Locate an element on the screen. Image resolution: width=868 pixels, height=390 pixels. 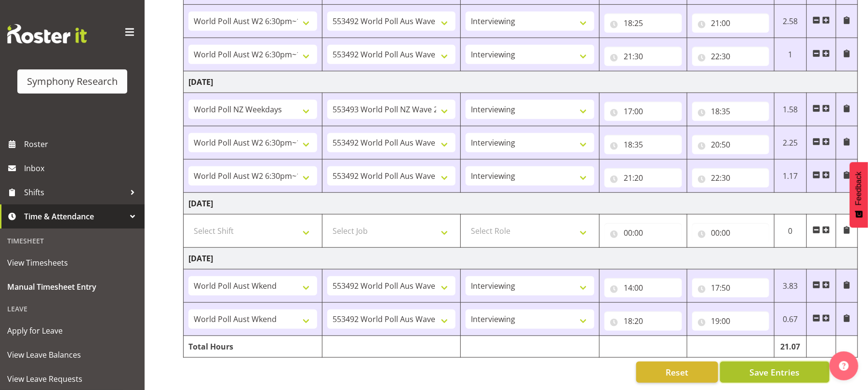
span: Feedback is located at coordinates (859, 189).